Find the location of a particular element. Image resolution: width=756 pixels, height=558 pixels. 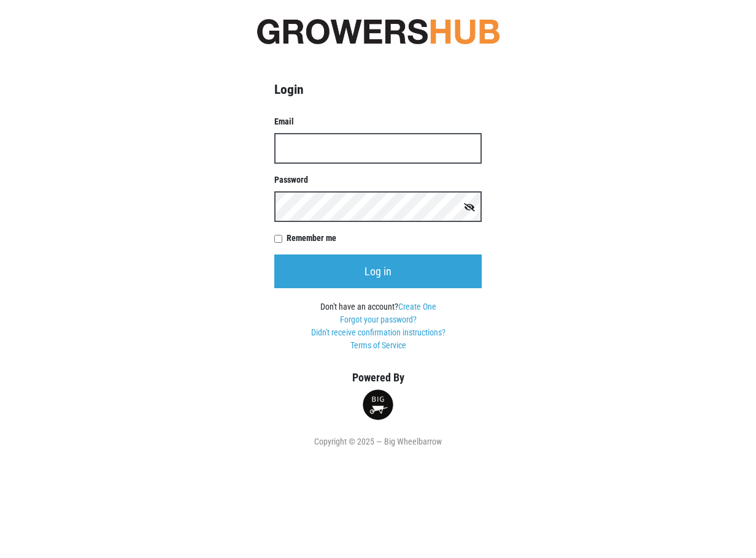

label: Email is located at coordinates (378, 121).